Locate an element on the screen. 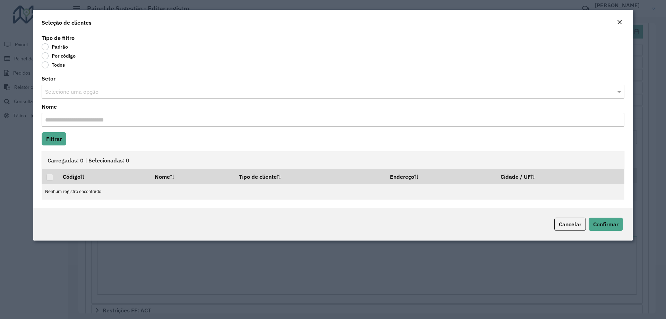 The height and width of the screenshot is (319, 666). label: Por código is located at coordinates (59, 56).